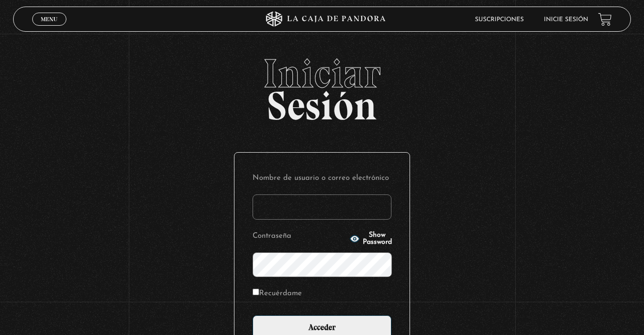 This screenshot has height=335, width=644. Describe the element at coordinates (256, 291) in the screenshot. I see `input: Recuérdame` at that location.